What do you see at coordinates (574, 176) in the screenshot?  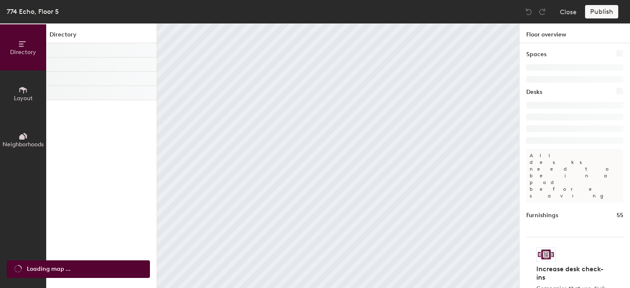 I see `p: All desks need to be in a pod before saving` at bounding box center [574, 176].